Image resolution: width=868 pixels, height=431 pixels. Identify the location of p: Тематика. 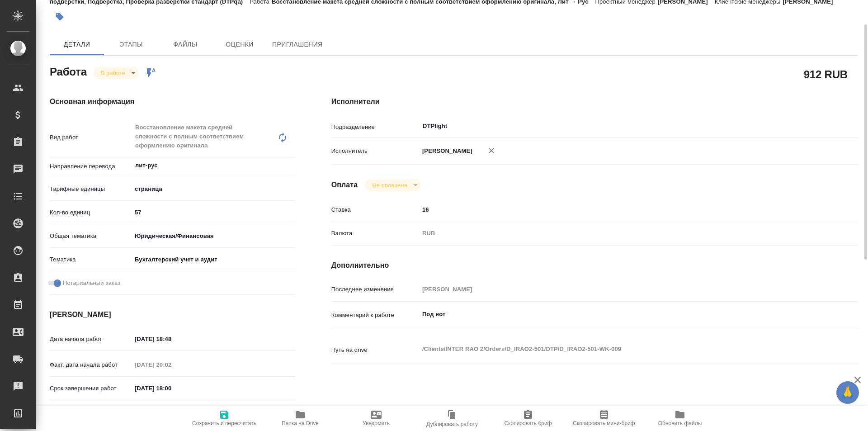
(90, 260).